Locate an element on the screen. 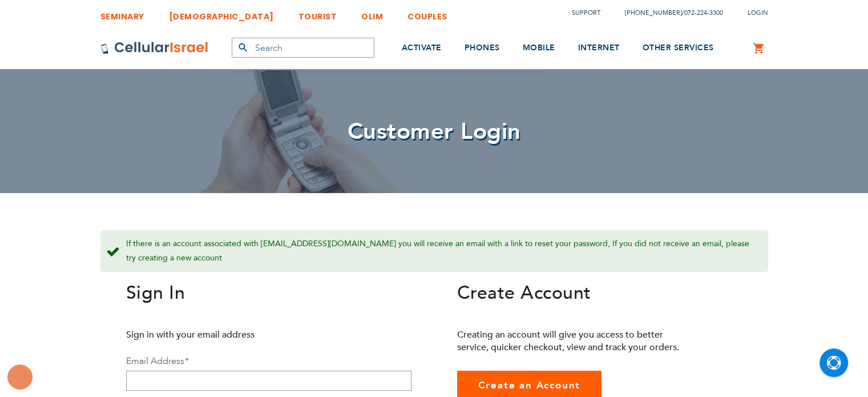 The height and width of the screenshot is (397, 868). label: Email Address is located at coordinates (157, 361).